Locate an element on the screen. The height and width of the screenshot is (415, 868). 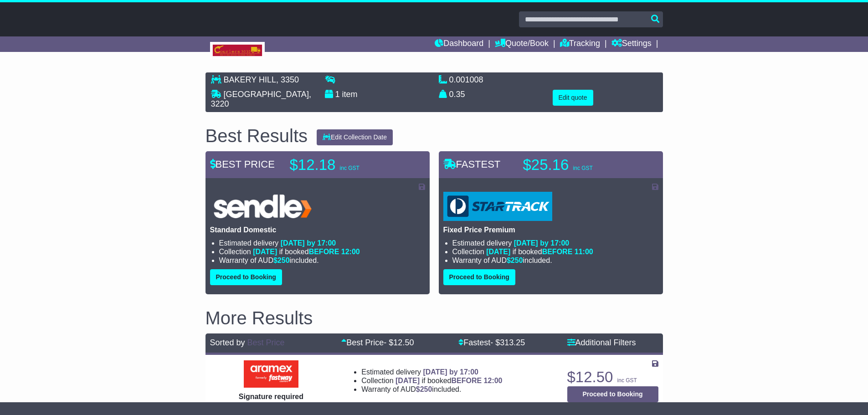
span: Signature required is located at coordinates (271, 396).